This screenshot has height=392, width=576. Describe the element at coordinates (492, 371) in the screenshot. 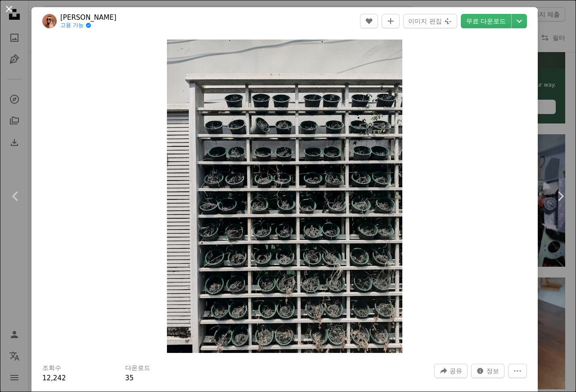

I see `span: 정보` at that location.